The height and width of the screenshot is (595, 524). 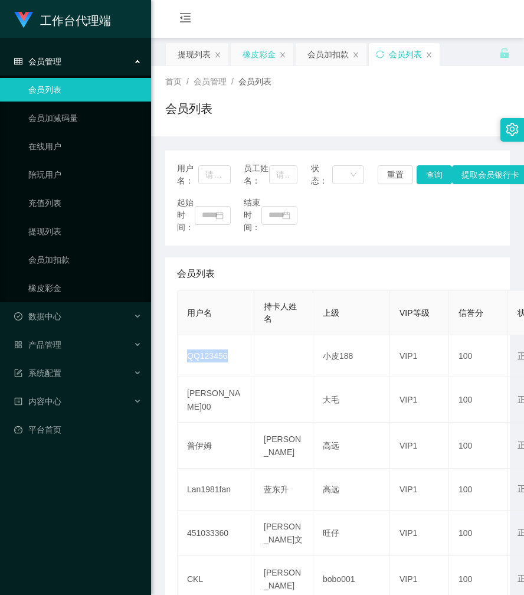 What do you see at coordinates (380, 54) in the screenshot?
I see `i: 图标：同步` at bounding box center [380, 54].